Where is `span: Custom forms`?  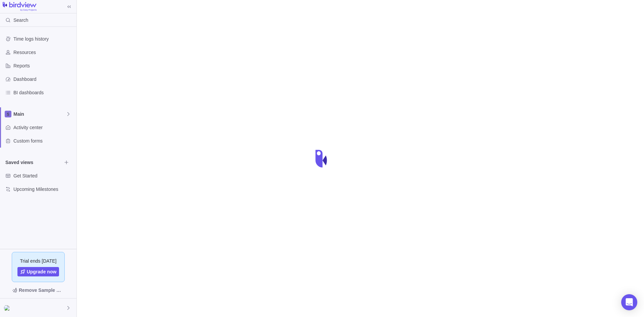 span: Custom forms is located at coordinates (44, 141).